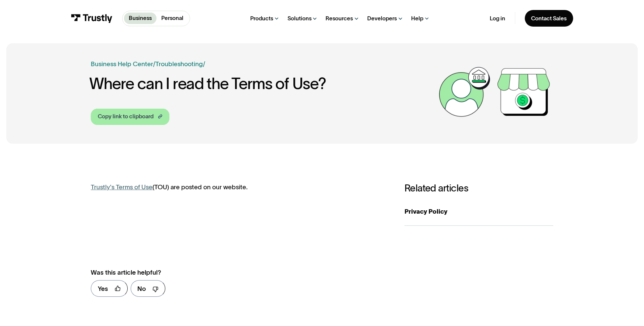 The width and height of the screenshot is (644, 326). I want to click on div: Yes, so click(103, 289).